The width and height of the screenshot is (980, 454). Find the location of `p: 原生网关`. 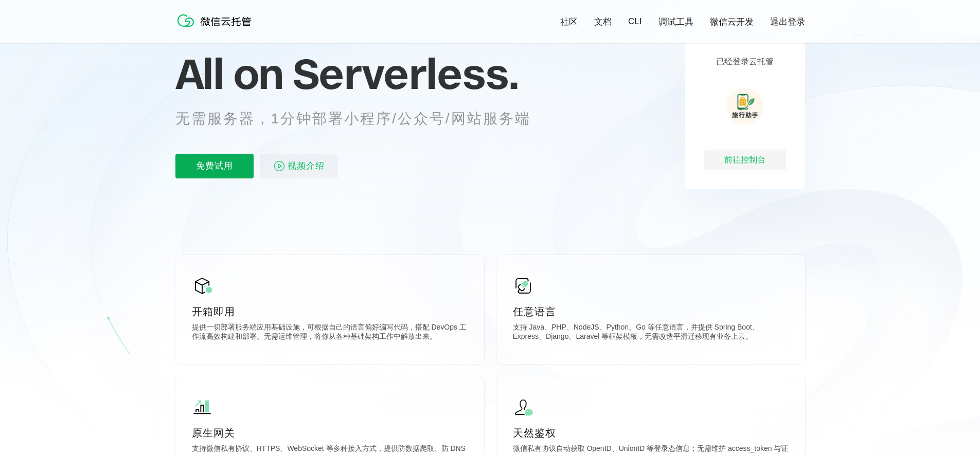

p: 原生网关 is located at coordinates (330, 434).